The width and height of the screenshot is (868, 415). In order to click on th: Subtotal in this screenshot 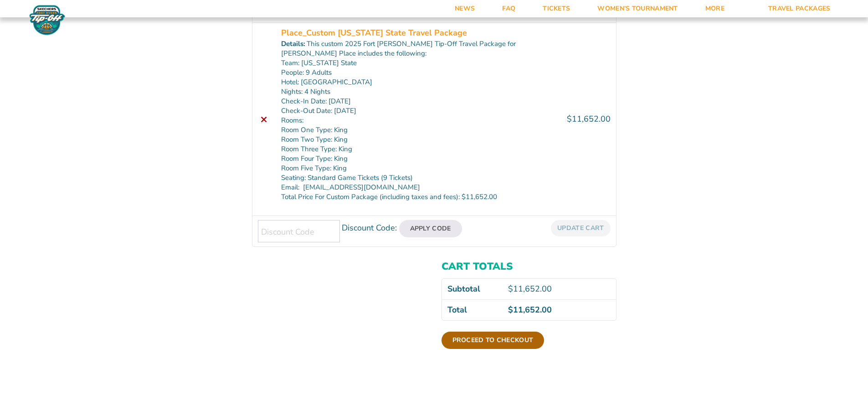, I will do `click(473, 289)`.